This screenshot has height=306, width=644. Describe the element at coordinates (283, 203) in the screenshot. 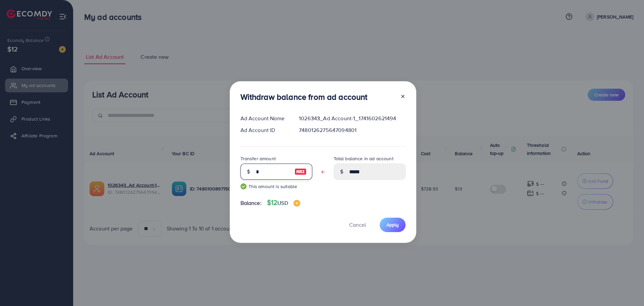

I see `h4: $12` at that location.